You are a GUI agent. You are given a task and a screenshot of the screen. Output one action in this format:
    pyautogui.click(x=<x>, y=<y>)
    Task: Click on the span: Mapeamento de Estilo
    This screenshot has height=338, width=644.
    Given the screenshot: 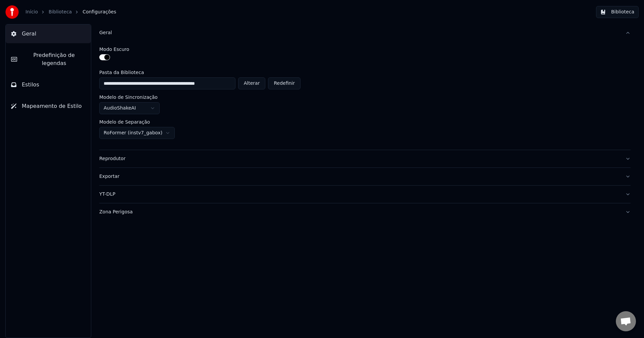 What is the action you would take?
    pyautogui.click(x=51, y=106)
    